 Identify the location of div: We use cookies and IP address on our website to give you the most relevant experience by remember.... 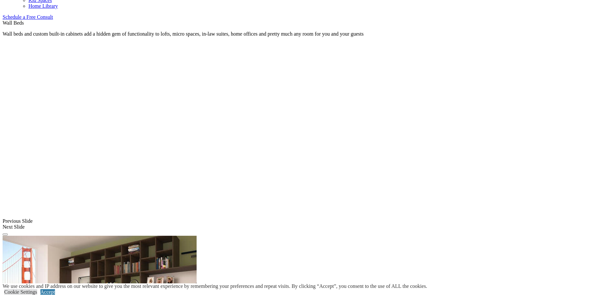
(215, 286).